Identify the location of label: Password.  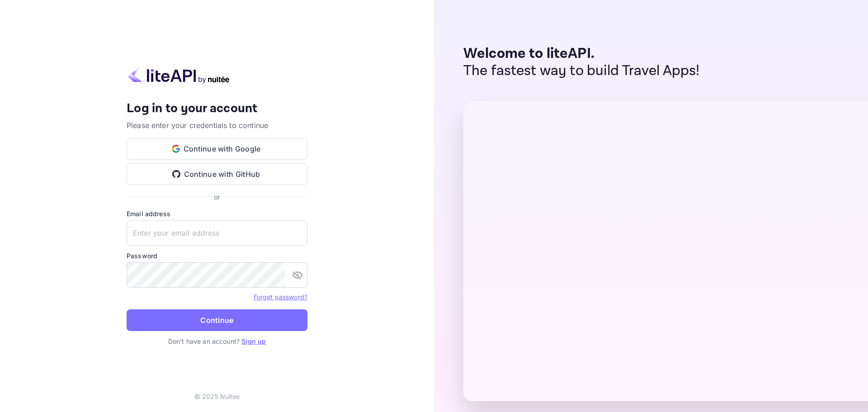
(217, 256).